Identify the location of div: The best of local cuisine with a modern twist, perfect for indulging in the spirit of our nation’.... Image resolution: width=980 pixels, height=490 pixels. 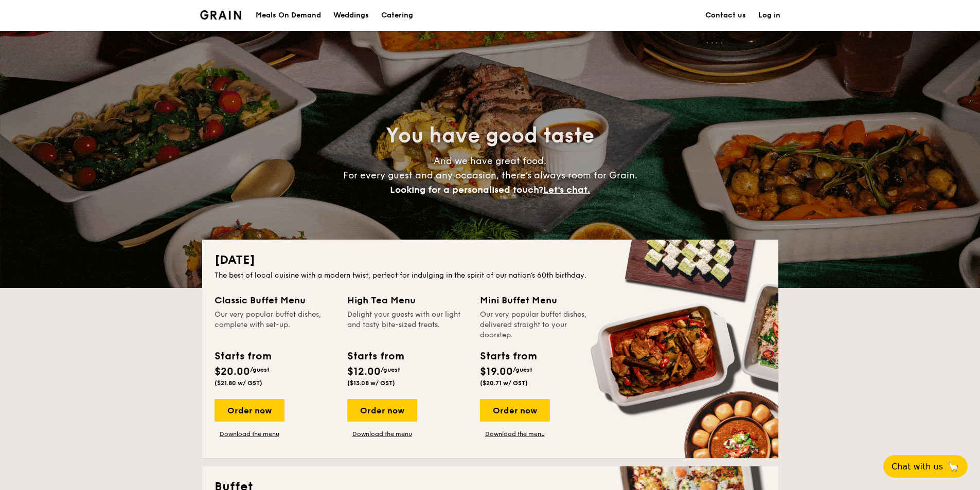
(490, 275).